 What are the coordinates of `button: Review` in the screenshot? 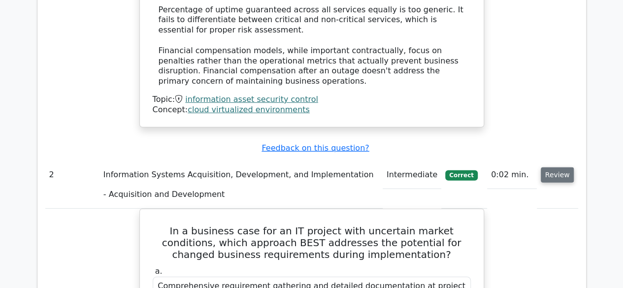 It's located at (558, 175).